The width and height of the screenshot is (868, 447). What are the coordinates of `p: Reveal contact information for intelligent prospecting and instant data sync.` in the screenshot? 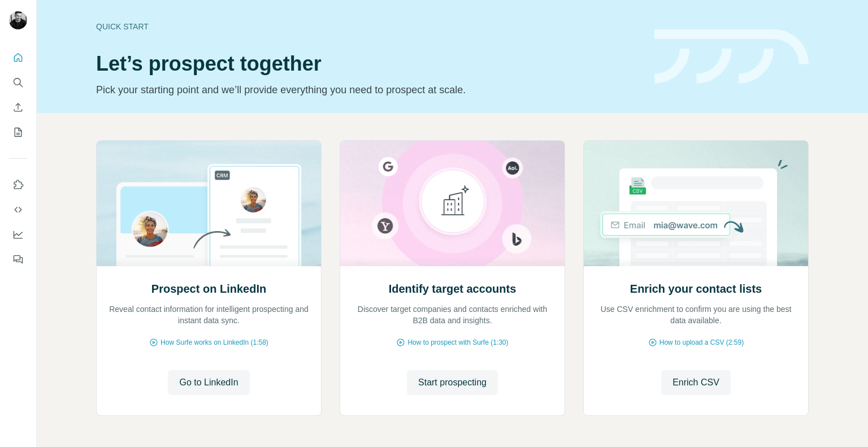 It's located at (208, 315).